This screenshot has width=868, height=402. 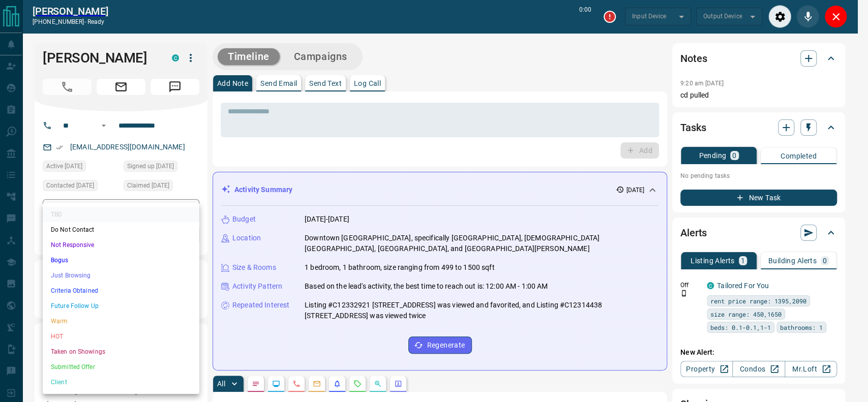 What do you see at coordinates (121, 321) in the screenshot?
I see `li: Warm` at bounding box center [121, 321].